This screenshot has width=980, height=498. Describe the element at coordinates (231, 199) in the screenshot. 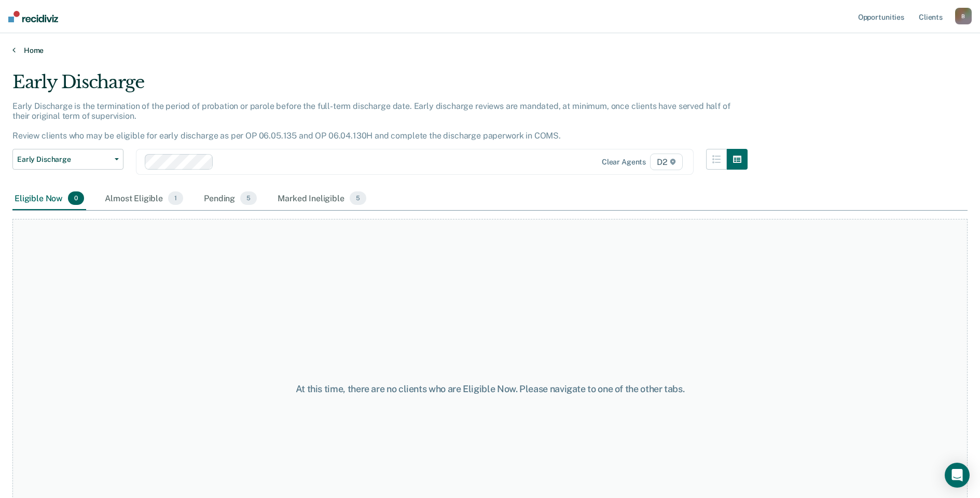

I see `div: Pending5` at that location.